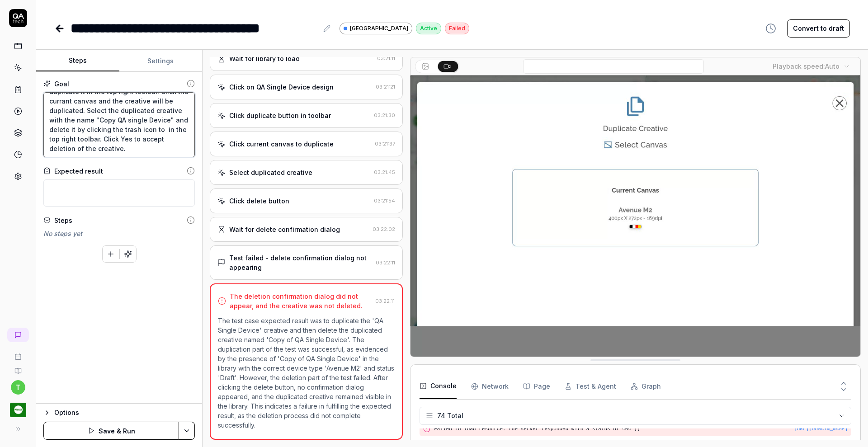 The height and width of the screenshot is (447, 868). Describe the element at coordinates (385, 87) in the screenshot. I see `time: 03:21:21` at that location.